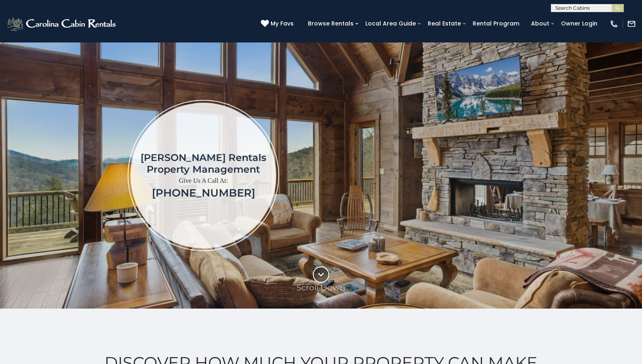 This screenshot has height=364, width=642. I want to click on a: About, so click(540, 23).